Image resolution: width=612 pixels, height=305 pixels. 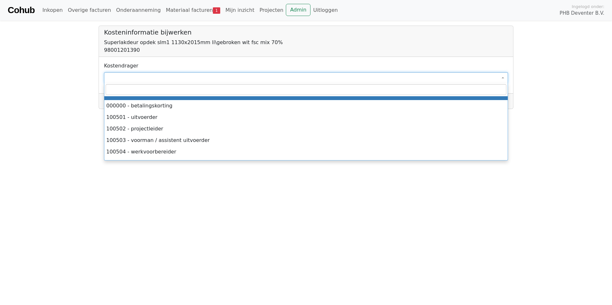 I want to click on div: 98001201390, so click(x=306, y=50).